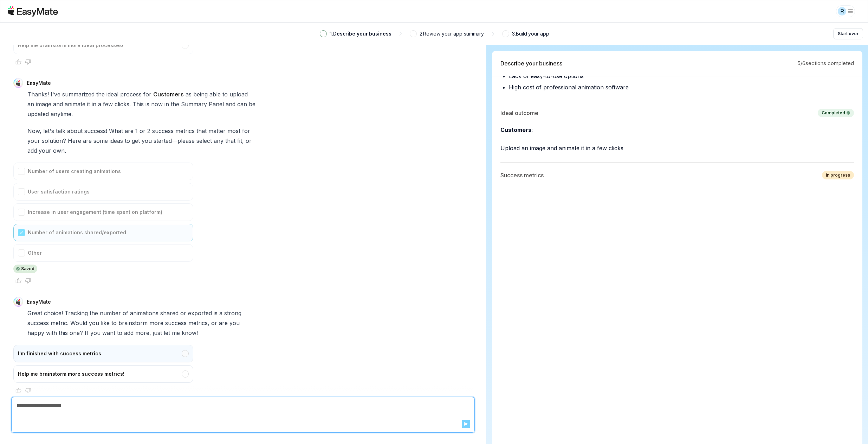 The image size is (868, 444). What do you see at coordinates (216, 104) in the screenshot?
I see `span: Panel` at bounding box center [216, 104].